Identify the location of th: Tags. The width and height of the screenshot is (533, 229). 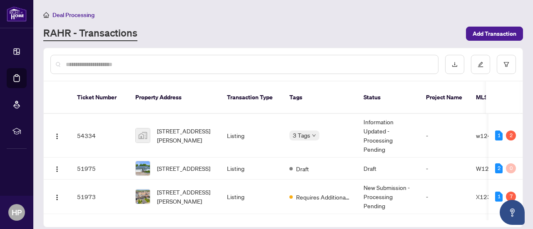
(320, 98).